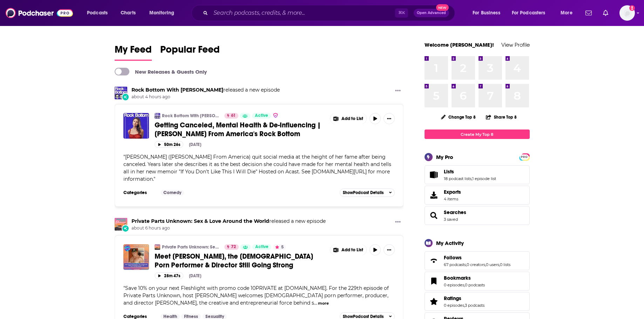 This screenshot has width=644, height=319. What do you see at coordinates (205, 97) in the screenshot?
I see `span: about 4 hours ago` at bounding box center [205, 97].